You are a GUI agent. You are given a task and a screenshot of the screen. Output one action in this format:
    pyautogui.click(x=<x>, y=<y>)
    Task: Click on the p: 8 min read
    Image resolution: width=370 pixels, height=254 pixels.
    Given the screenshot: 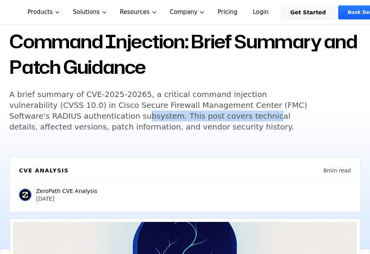 What is the action you would take?
    pyautogui.click(x=337, y=171)
    